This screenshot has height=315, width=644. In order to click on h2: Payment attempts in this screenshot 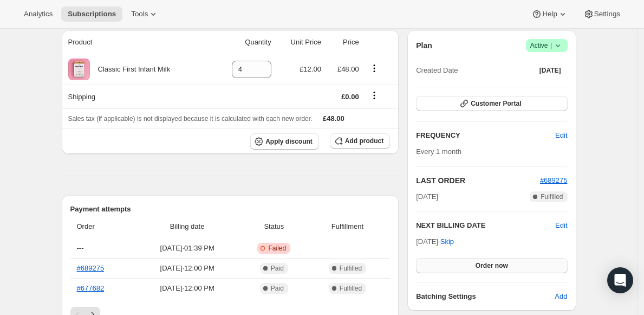, I will do `click(230, 209)`.